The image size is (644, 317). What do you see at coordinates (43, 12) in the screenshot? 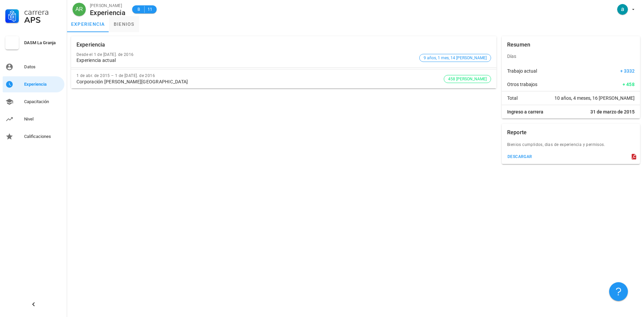
I see `div: Carrera` at bounding box center [43, 12].